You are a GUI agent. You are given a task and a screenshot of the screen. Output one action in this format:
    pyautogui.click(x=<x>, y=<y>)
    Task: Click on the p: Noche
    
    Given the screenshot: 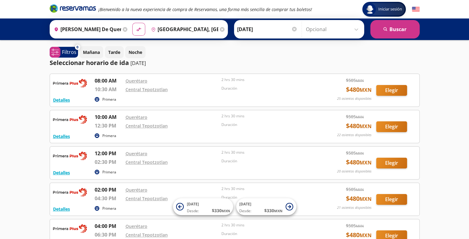 What is the action you would take?
    pyautogui.click(x=135, y=52)
    